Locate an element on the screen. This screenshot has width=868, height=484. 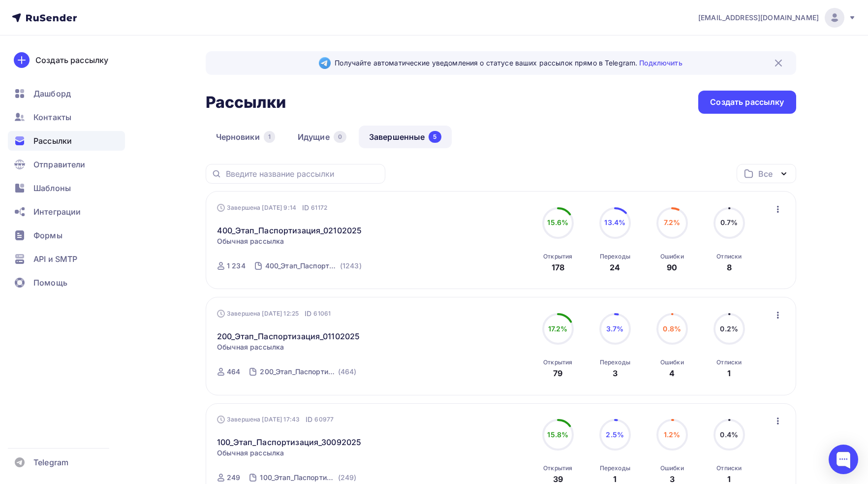
span: 7.2% is located at coordinates (672, 222).